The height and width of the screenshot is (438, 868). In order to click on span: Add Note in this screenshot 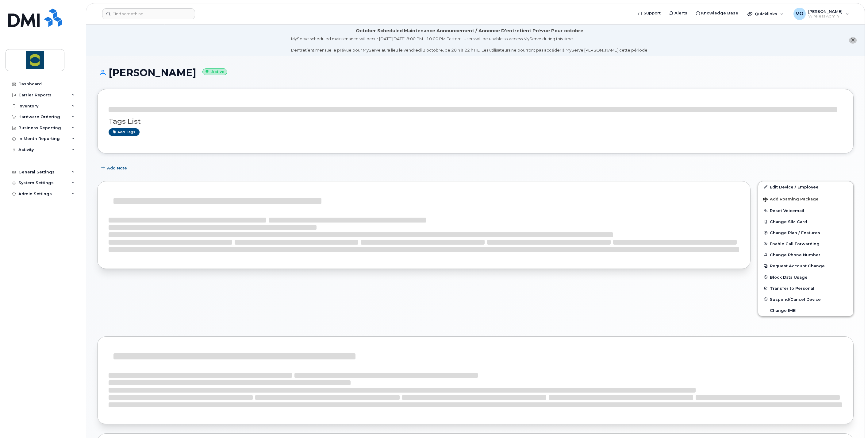, I will do `click(117, 168)`.